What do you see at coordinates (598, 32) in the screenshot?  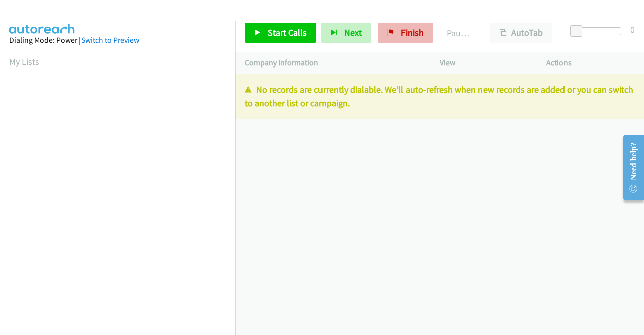 I see `div: Delay between calls (in seconds)` at bounding box center [598, 32].